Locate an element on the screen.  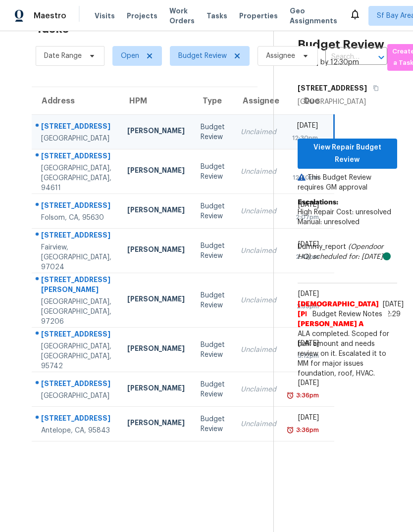
span: Open is located at coordinates (130, 56).